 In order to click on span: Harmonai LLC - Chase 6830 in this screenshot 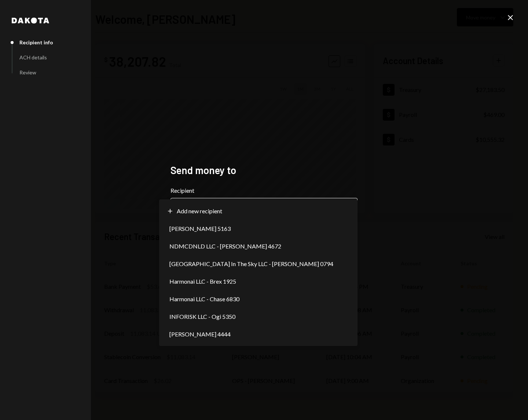, I will do `click(205, 299)`.